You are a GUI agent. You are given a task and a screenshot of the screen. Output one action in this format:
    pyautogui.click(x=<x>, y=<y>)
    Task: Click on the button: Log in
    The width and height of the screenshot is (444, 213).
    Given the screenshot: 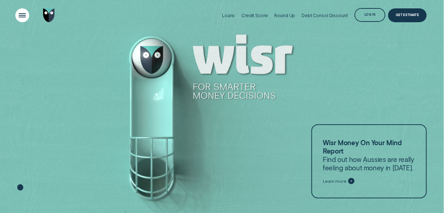 What is the action you would take?
    pyautogui.click(x=370, y=15)
    